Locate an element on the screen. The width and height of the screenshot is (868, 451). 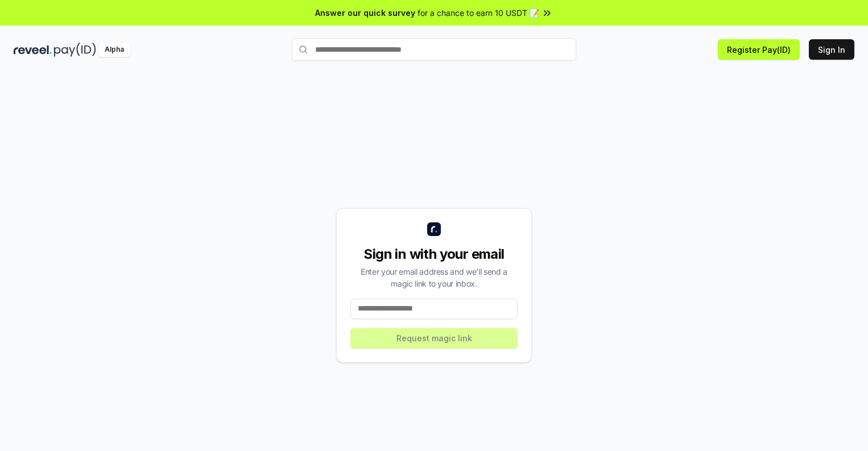
img: pay_id is located at coordinates (75, 50).